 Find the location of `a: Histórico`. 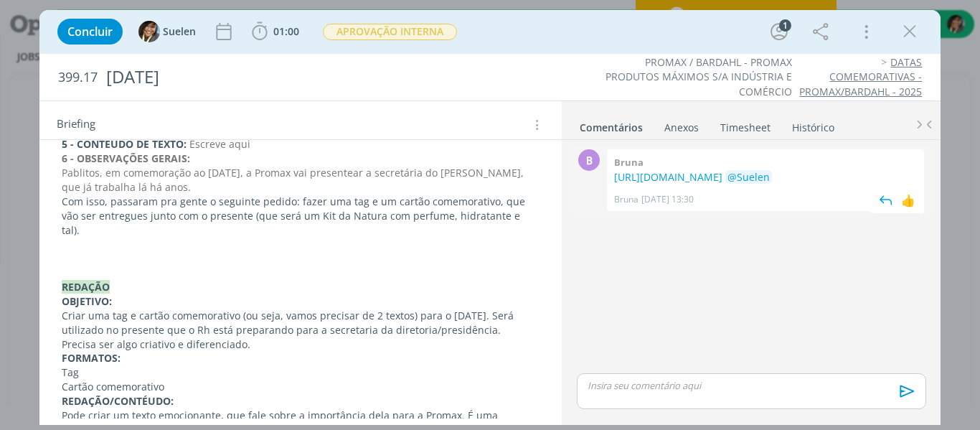

a: Histórico is located at coordinates (813, 124).